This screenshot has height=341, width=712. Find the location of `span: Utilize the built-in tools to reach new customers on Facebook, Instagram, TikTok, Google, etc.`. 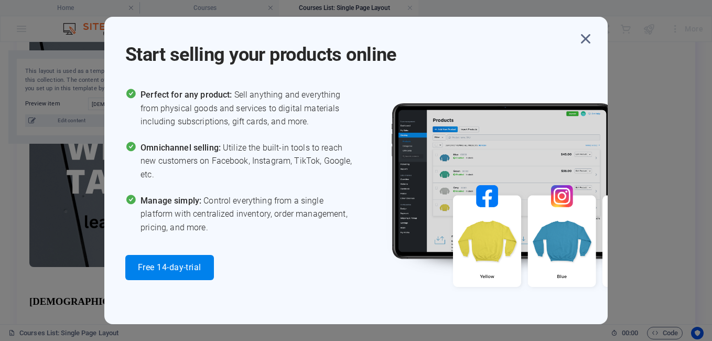

span: Utilize the built-in tools to reach new customers on Facebook, Instagram, TikTok, Google, etc. is located at coordinates (248, 161).